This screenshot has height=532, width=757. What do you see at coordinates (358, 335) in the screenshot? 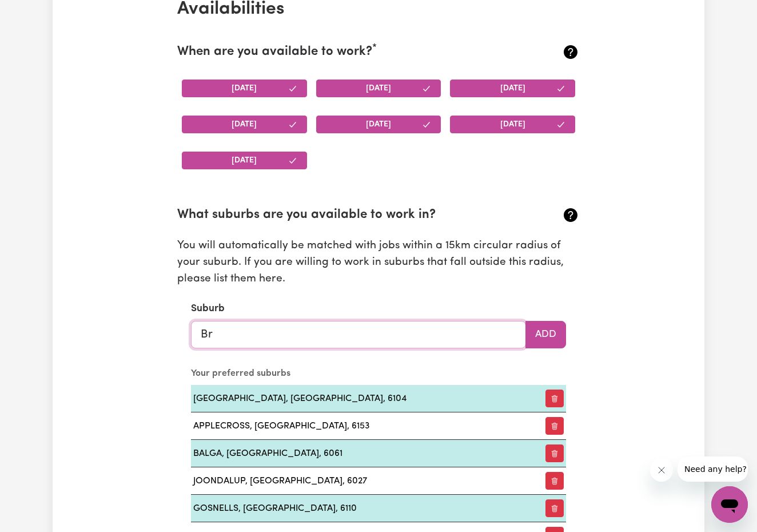
I see `input: e.g. North Bondi, New South Wales` at bounding box center [358, 335].